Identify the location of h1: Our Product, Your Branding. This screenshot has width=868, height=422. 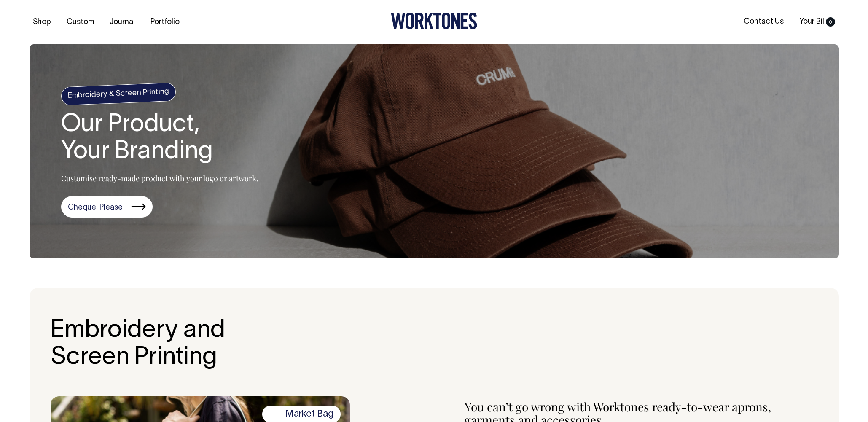
(160, 139).